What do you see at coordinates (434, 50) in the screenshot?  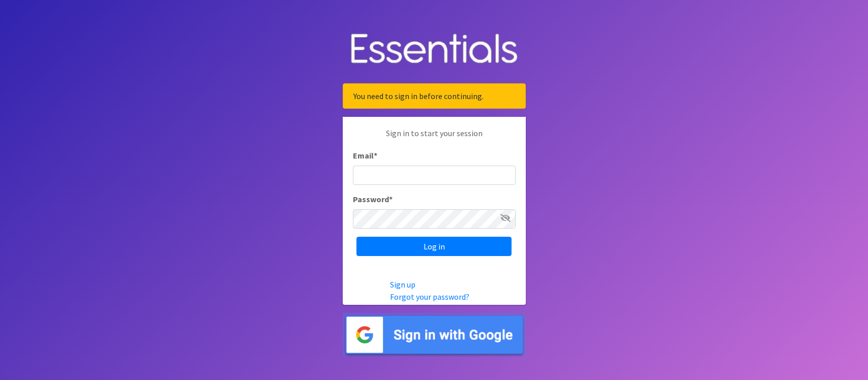 I see `img: Human Essentials` at bounding box center [434, 50].